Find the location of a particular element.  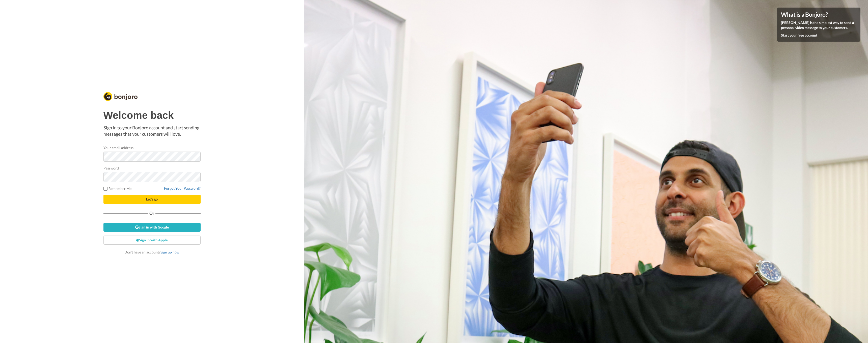

a: Sign in with Apple is located at coordinates (152, 240).